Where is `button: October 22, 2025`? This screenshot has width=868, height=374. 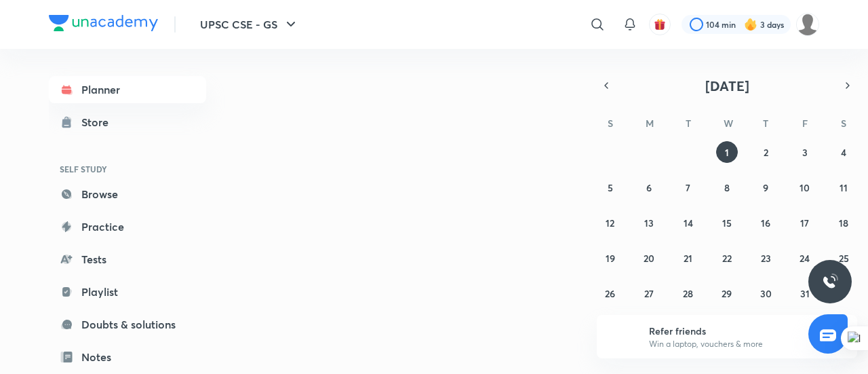
button: October 22, 2025 is located at coordinates (727, 258).